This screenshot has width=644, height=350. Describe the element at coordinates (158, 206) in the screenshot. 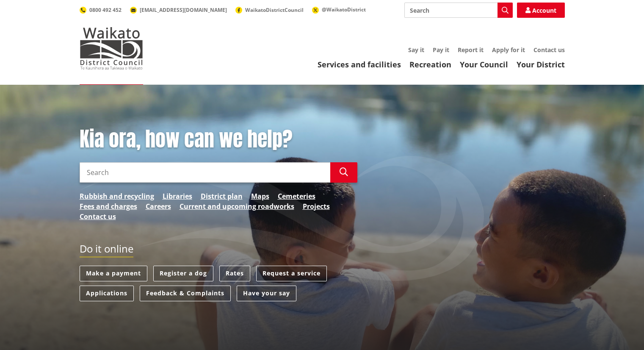

I see `a: Careers` at that location.